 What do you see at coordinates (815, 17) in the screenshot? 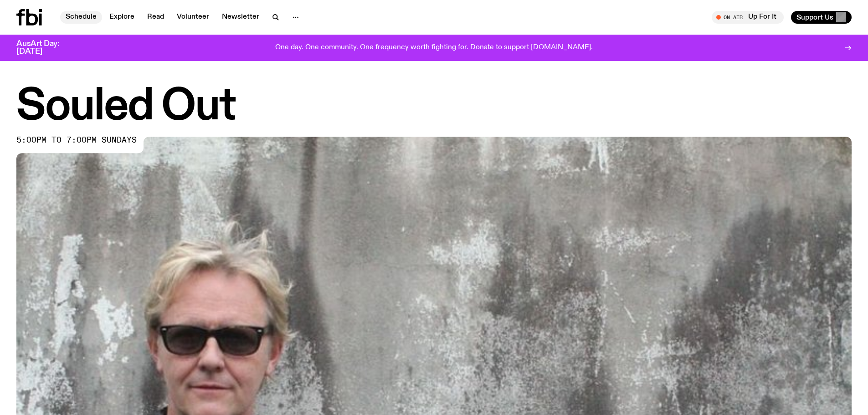
I see `span: Support Us` at bounding box center [815, 17].